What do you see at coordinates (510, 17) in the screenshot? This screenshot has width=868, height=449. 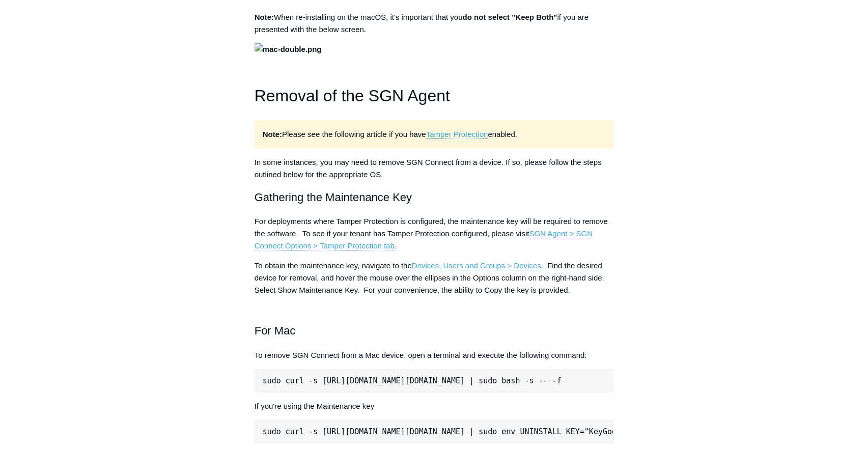 I see `strong: do not select "Keep Both"` at bounding box center [510, 17].